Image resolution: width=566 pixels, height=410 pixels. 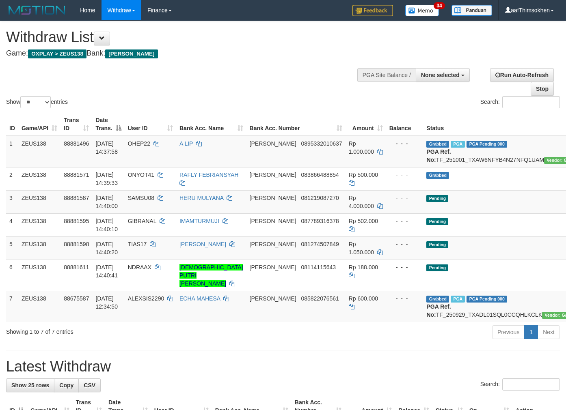 I want to click on span: Rp 502.000, so click(x=363, y=221).